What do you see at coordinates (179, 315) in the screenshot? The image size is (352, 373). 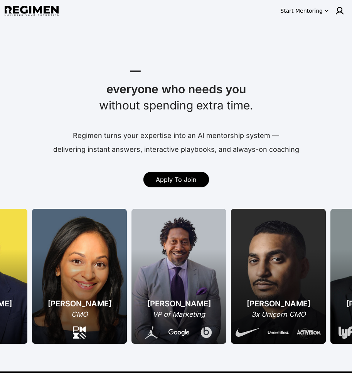 I see `div: VP of Marketing` at bounding box center [179, 315].